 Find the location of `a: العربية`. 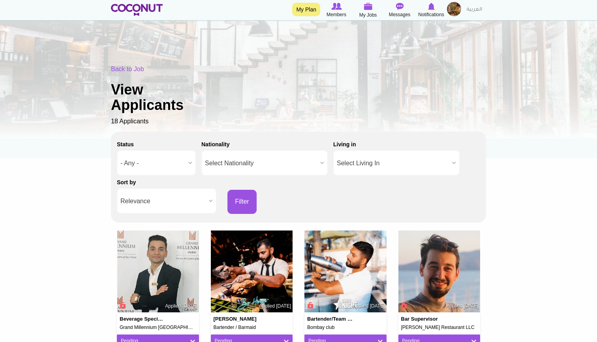

a: العربية is located at coordinates (474, 10).